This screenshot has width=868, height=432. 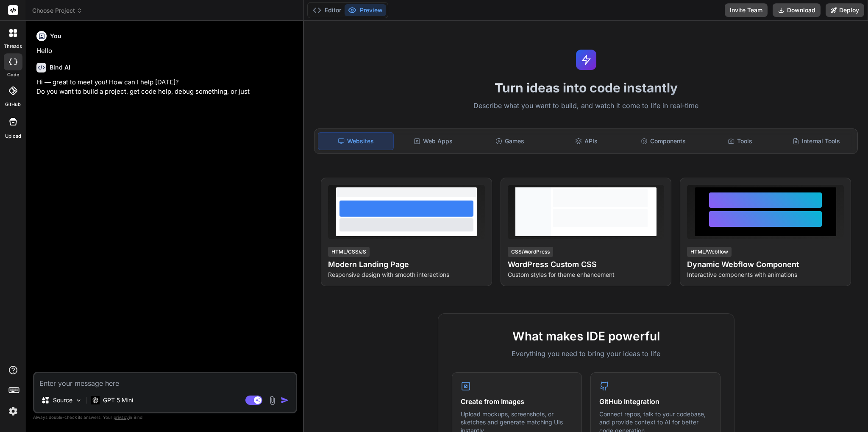 What do you see at coordinates (13, 105) in the screenshot?
I see `label: GitHub` at bounding box center [13, 105].